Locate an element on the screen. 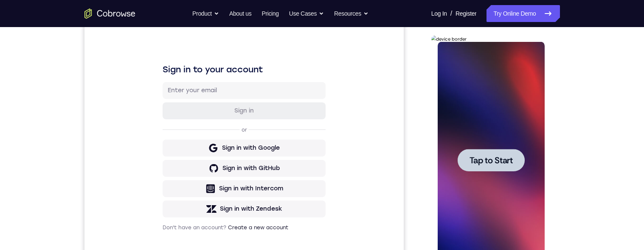  a: Go to the home page is located at coordinates (109, 14).